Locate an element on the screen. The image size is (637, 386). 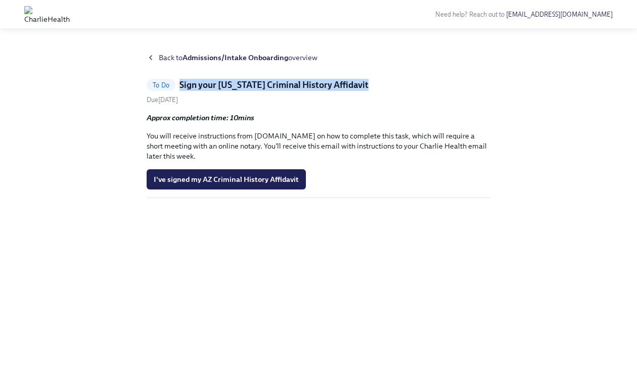
span: To Do is located at coordinates (161, 85).